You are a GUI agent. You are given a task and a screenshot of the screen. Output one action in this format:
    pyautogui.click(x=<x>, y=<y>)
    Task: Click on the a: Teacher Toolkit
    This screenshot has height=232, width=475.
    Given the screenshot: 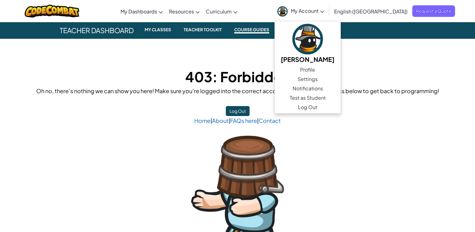 What is the action you would take?
    pyautogui.click(x=203, y=30)
    